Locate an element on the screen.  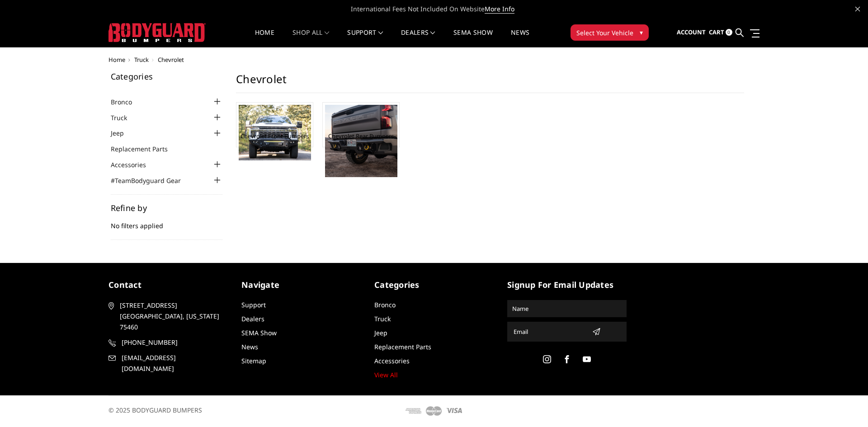
h5: Refine by is located at coordinates (167, 208).